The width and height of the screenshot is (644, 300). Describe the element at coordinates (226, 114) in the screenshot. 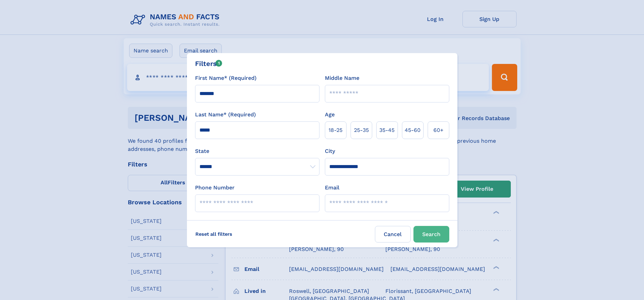

I see `label: Last Name* (Required)` at that location.